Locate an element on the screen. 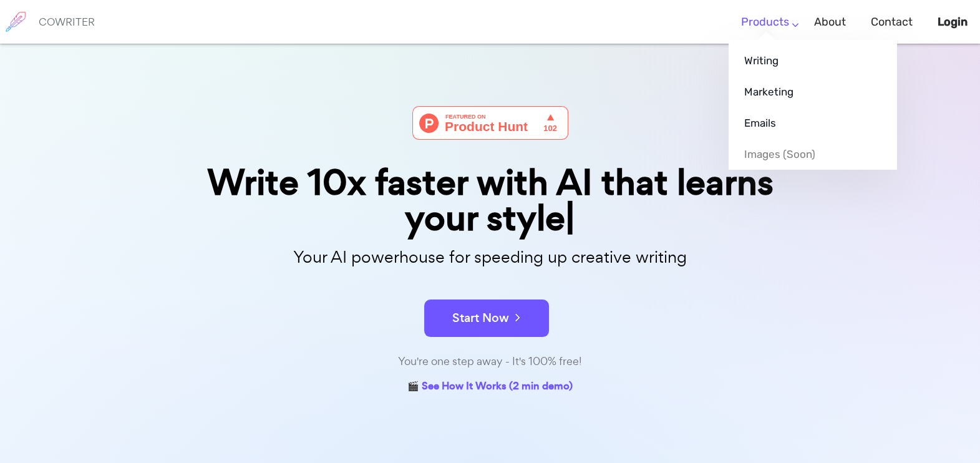  a: Writing is located at coordinates (813, 61).